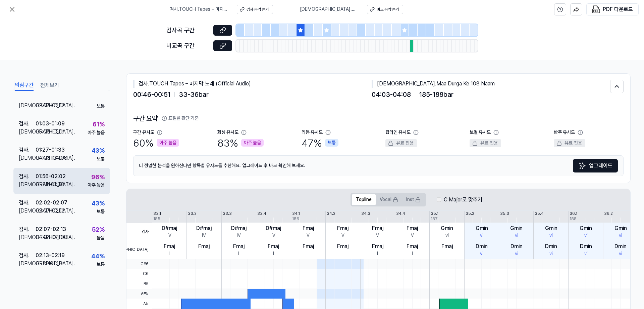 The height and width of the screenshot is (309, 644). What do you see at coordinates (437, 94) in the screenshot?
I see `span: 185 - 188 bar` at bounding box center [437, 94].